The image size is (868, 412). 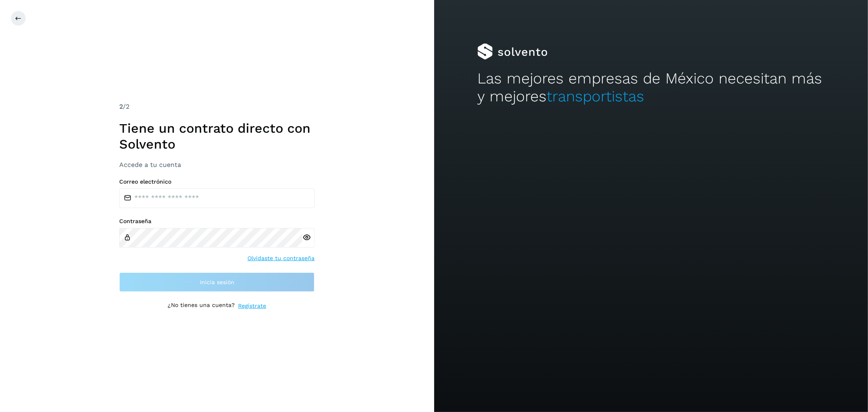 I want to click on div: /2, so click(x=217, y=107).